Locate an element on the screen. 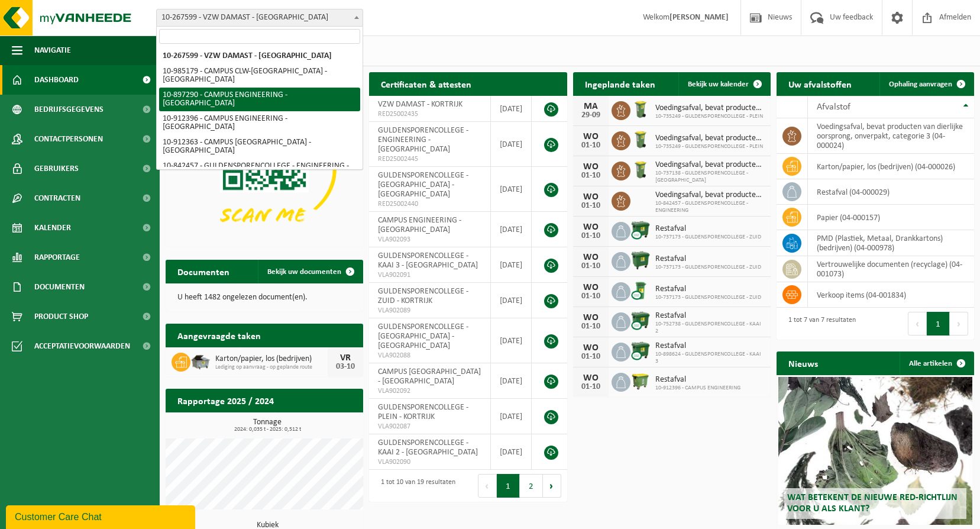 The image size is (980, 529). a: Bekijk rapportage is located at coordinates (318, 424).